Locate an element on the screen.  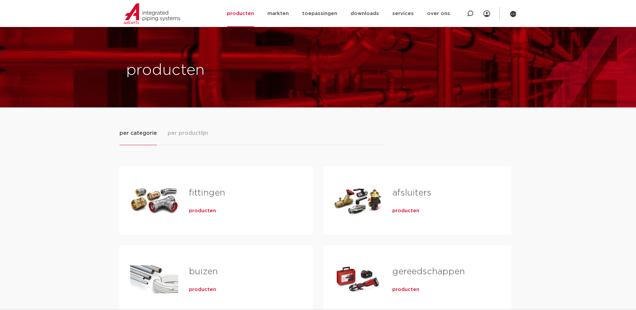
a: afsluiters is located at coordinates (412, 193).